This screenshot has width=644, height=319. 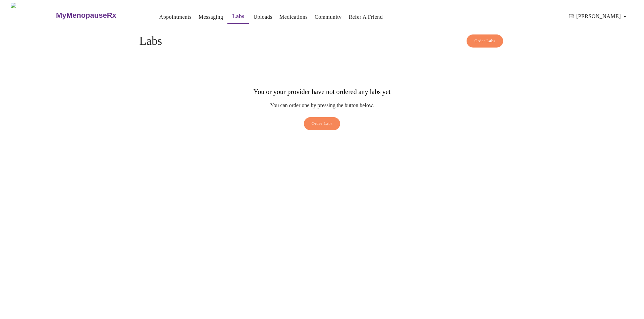 What do you see at coordinates (322, 125) in the screenshot?
I see `a: Order Labs` at bounding box center [322, 125].